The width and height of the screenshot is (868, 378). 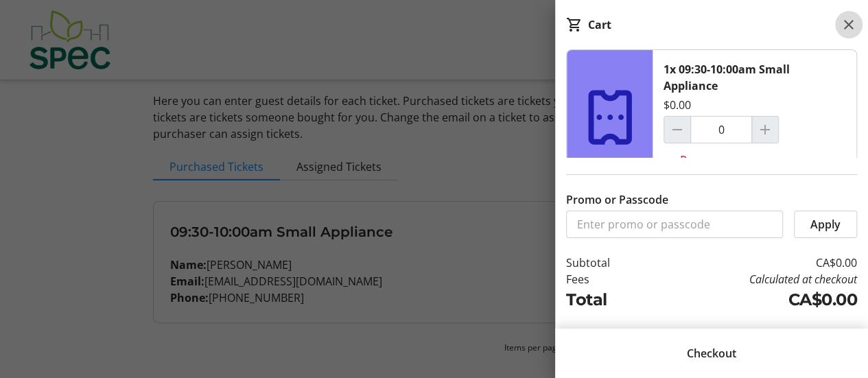 I want to click on div: 1x 09:30-10:00am Small Appliance, so click(x=754, y=77).